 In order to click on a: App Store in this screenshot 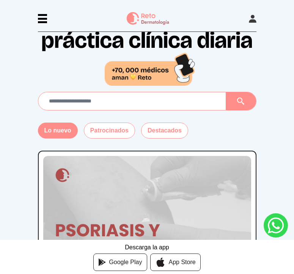, I will do `click(176, 263)`.